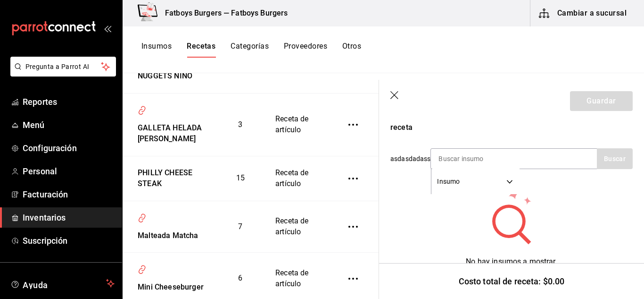 Image resolution: width=644 pixels, height=299 pixels. What do you see at coordinates (240, 278) in the screenshot?
I see `span: 6` at bounding box center [240, 278].